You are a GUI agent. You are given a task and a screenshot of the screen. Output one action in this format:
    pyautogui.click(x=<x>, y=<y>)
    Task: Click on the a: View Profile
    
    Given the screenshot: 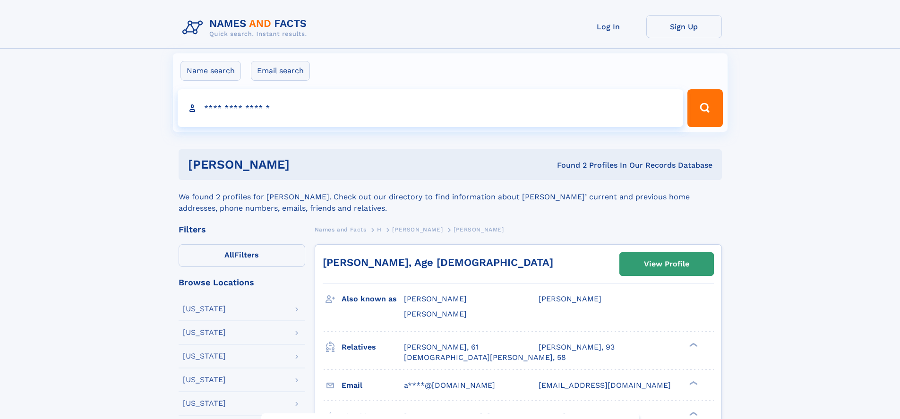 What is the action you would take?
    pyautogui.click(x=667, y=264)
    